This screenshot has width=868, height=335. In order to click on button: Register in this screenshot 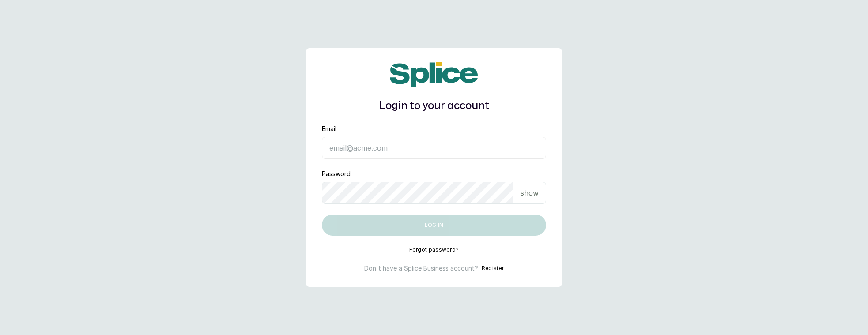, I will do `click(492, 268)`.